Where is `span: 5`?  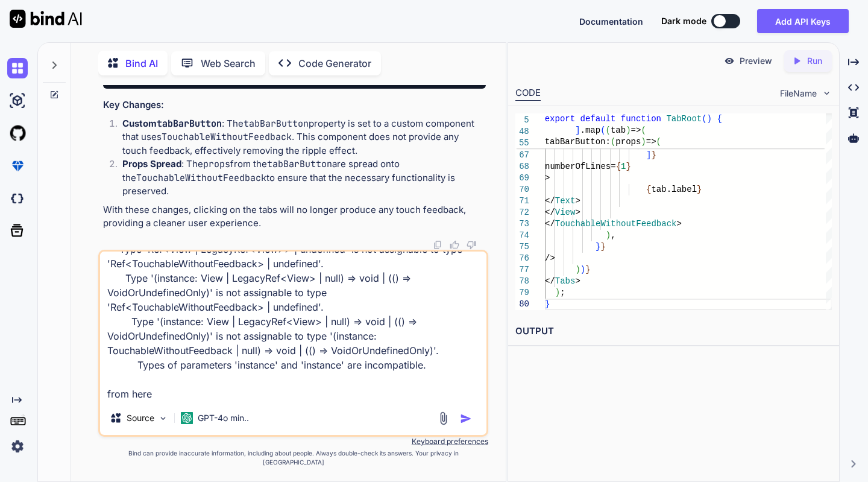 span: 5 is located at coordinates (522, 120).